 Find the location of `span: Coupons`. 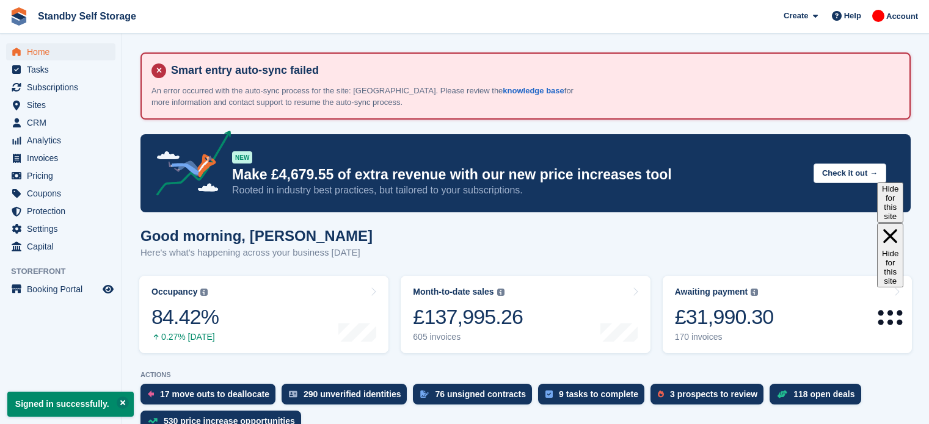

span: Coupons is located at coordinates (64, 194).